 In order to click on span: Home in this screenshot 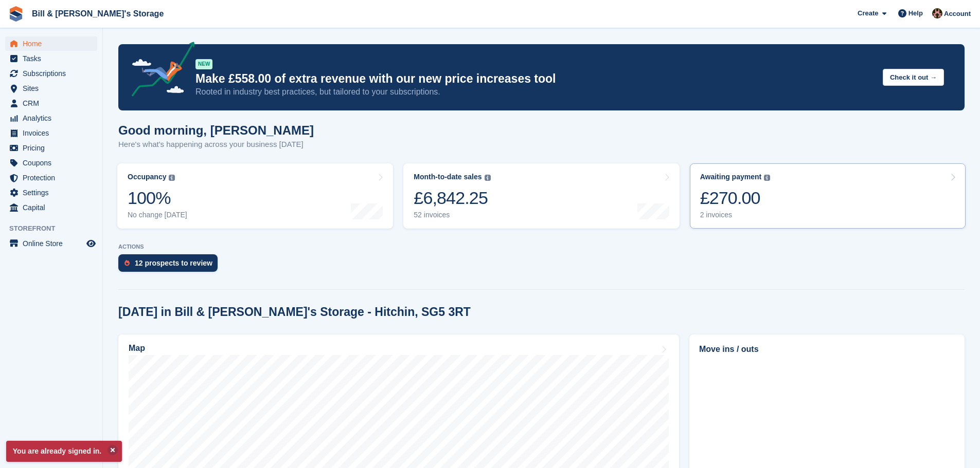, I will do `click(54, 44)`.